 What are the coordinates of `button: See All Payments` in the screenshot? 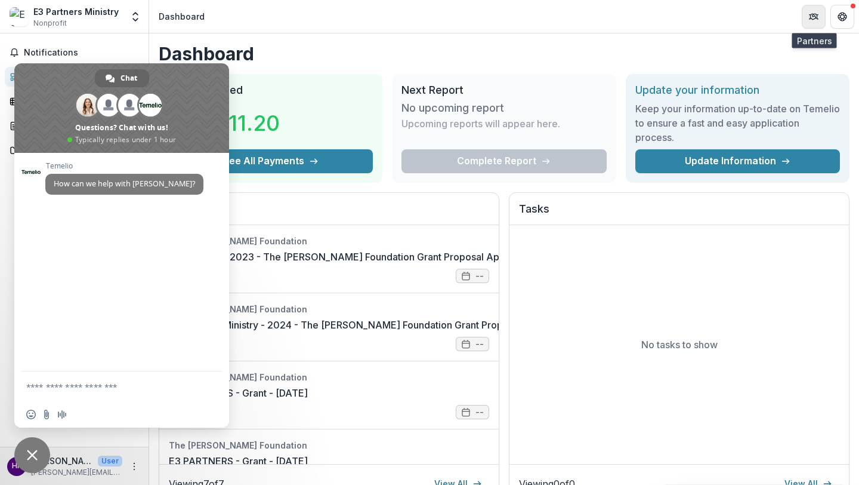 It's located at (270, 161).